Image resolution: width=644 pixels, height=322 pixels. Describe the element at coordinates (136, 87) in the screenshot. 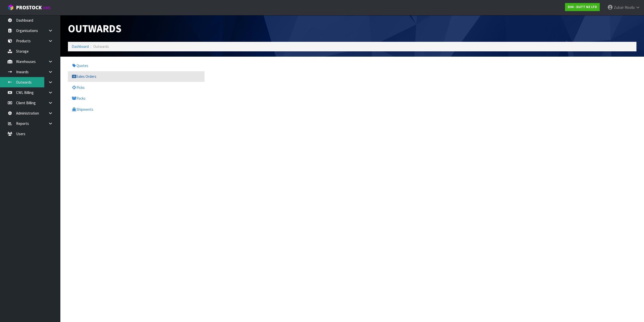

I see `a: Picks` at that location.